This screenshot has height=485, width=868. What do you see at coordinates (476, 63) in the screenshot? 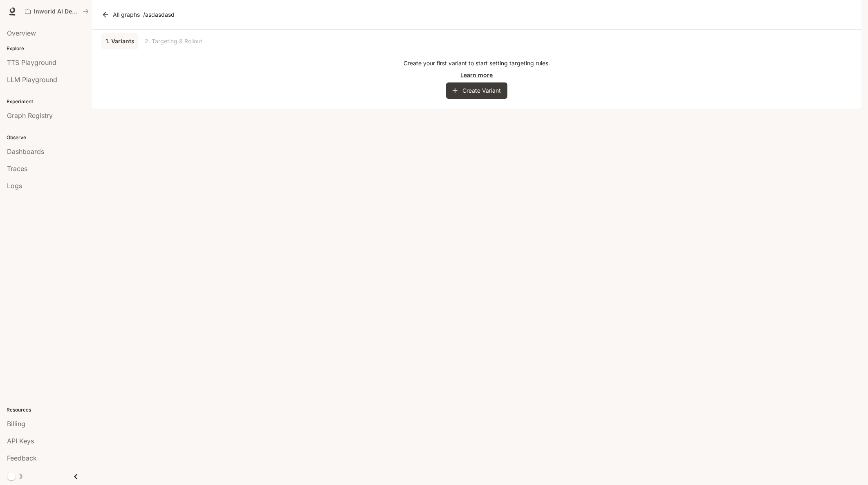
I see `p: Create your first variant to start setting targeting rules.` at bounding box center [476, 63].